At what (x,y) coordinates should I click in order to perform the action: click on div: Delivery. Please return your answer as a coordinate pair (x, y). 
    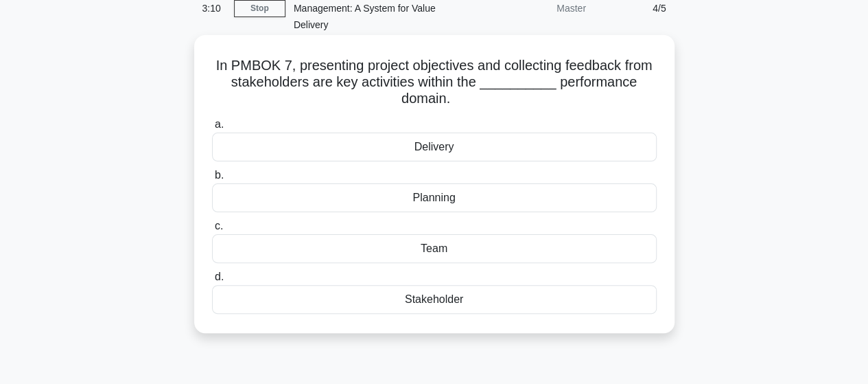
    Looking at the image, I should click on (434, 147).